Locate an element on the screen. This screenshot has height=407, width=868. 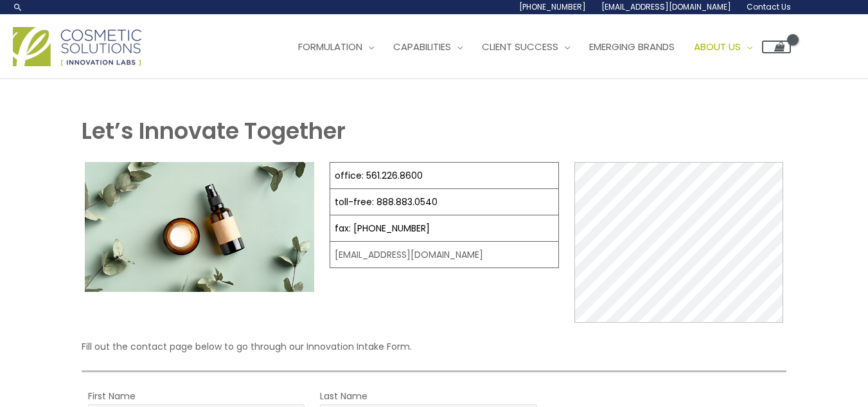
span: Emerging Brands is located at coordinates (631, 46).